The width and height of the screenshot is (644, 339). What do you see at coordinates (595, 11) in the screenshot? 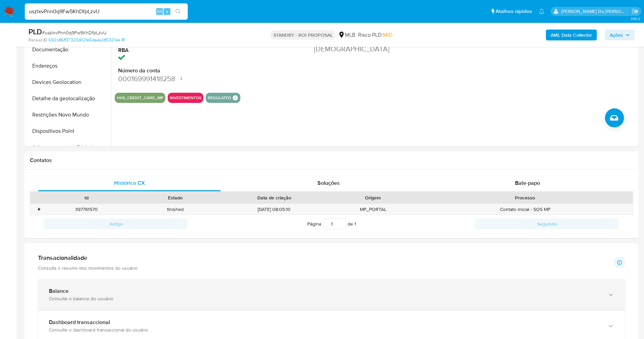
I see `p: patricia.varelo@mercadopago.com.br` at bounding box center [595, 11].